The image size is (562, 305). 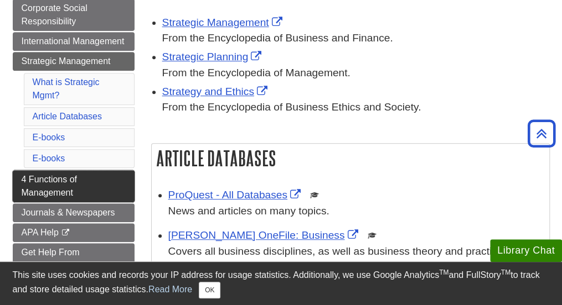 What do you see at coordinates (541, 133) in the screenshot?
I see `a: Back to Top` at bounding box center [541, 133].